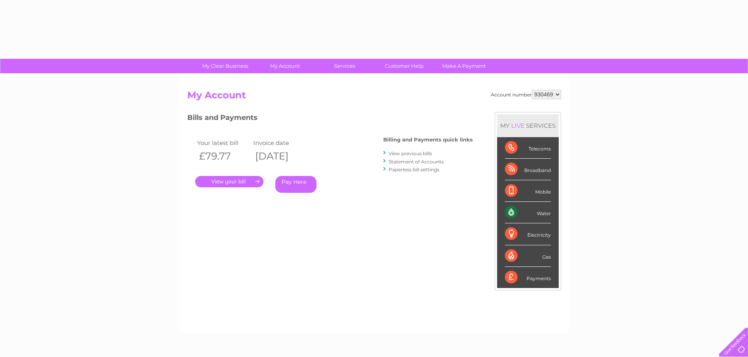 This screenshot has width=748, height=357. What do you see at coordinates (527, 213) in the screenshot?
I see `div: Water` at bounding box center [527, 213].